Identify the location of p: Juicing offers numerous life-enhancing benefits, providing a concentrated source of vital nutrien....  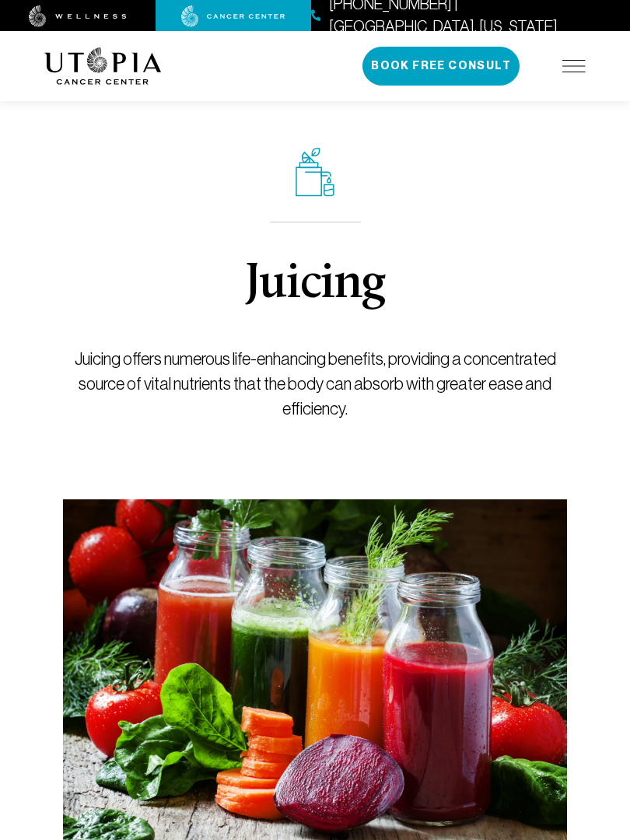
(315, 384).